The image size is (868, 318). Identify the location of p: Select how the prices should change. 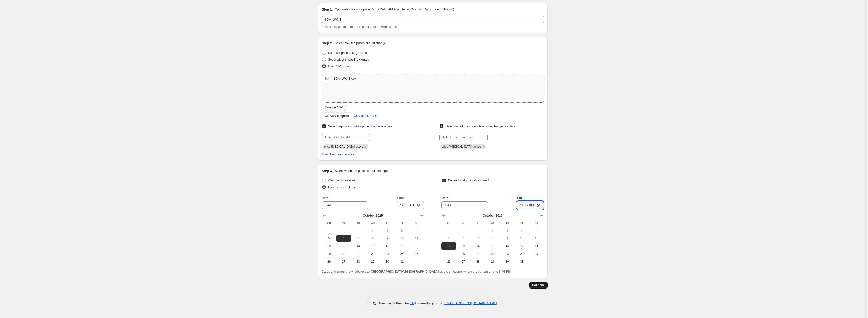
(360, 43).